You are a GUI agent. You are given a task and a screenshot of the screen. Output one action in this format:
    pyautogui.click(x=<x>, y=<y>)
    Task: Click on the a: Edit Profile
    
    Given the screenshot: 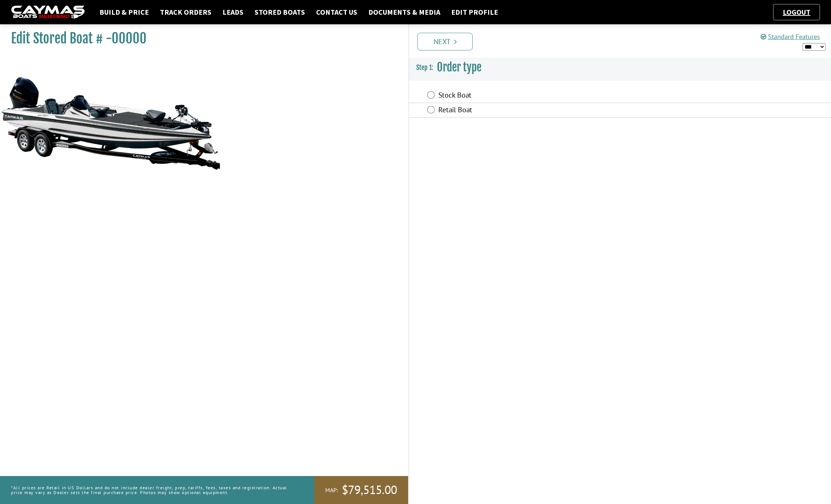 What is the action you would take?
    pyautogui.click(x=474, y=12)
    